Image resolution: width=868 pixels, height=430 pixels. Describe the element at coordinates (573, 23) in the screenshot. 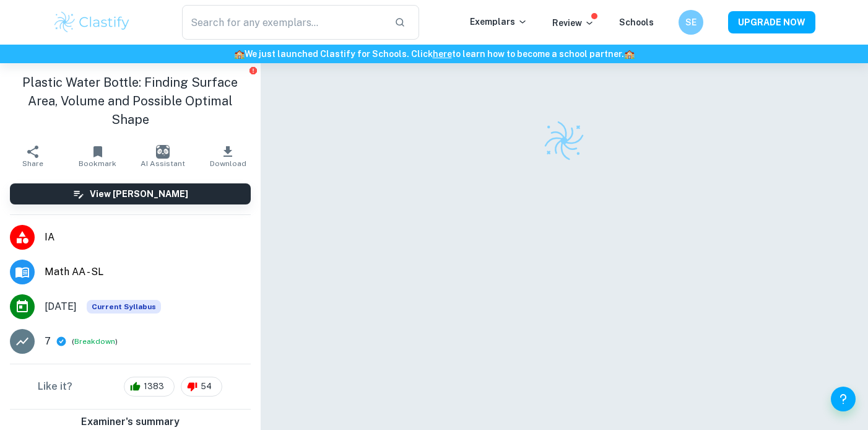

I see `p: Review` at that location.